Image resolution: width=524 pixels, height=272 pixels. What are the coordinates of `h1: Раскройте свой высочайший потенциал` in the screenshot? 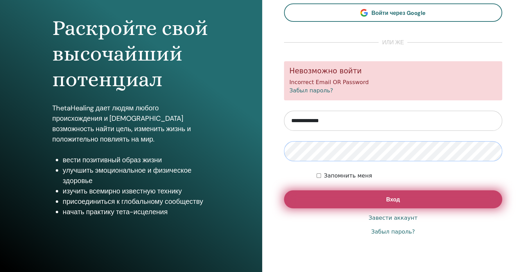 It's located at (131, 54).